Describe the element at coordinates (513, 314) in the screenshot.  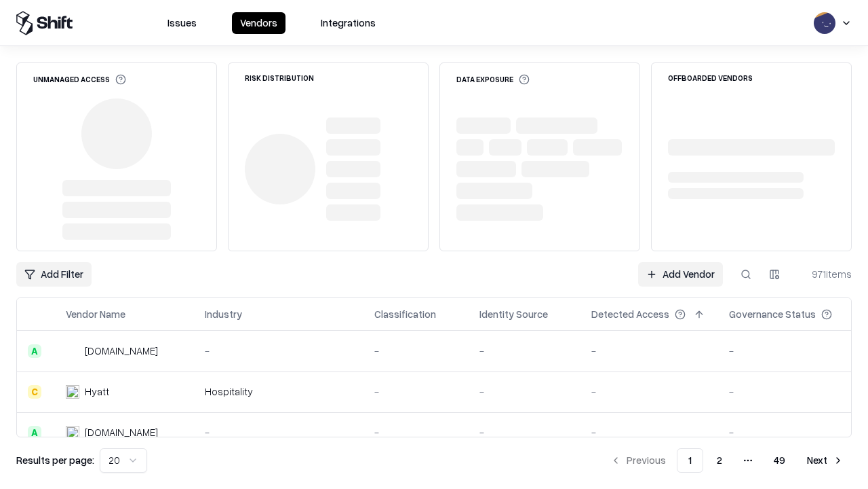
I see `div: Identity Source` at that location.